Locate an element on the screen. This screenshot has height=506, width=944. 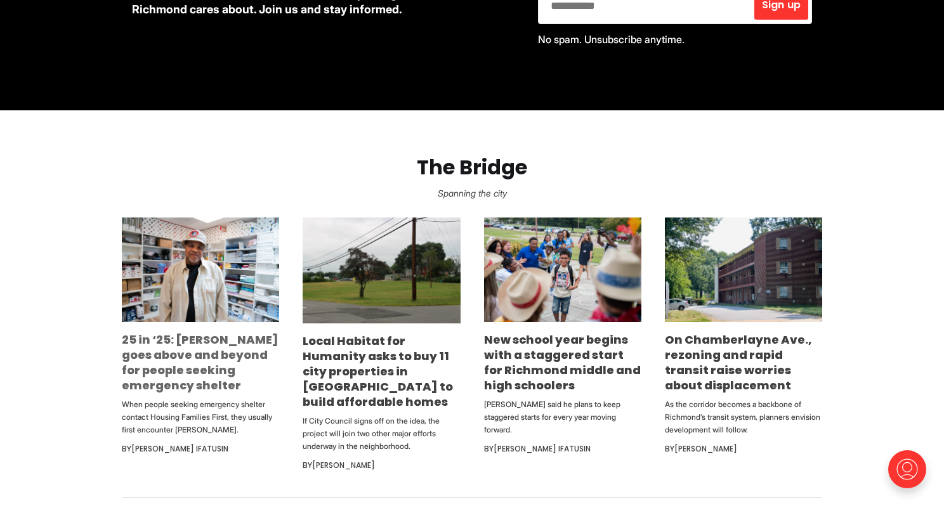
p: When people seeking emergency shelter contact Housing Families First, they usually first encounte... is located at coordinates (200, 417).